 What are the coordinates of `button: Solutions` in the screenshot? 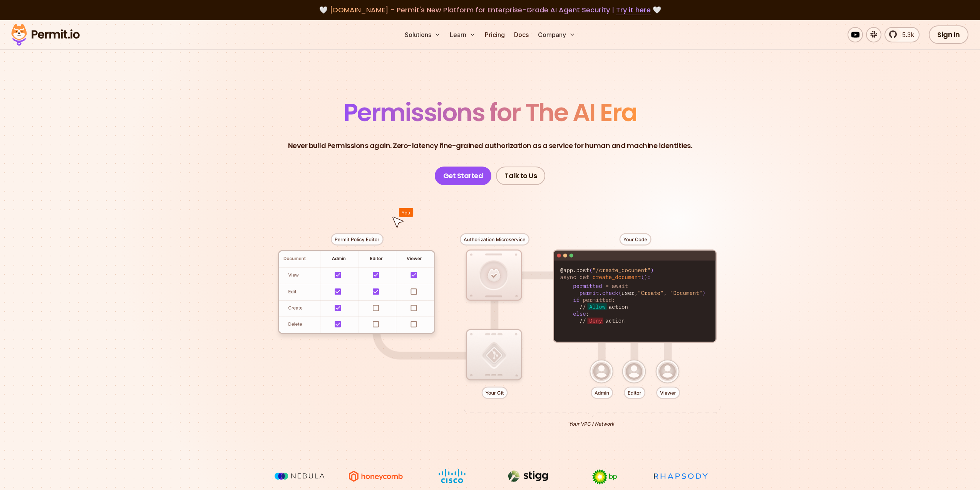 It's located at (422, 35).